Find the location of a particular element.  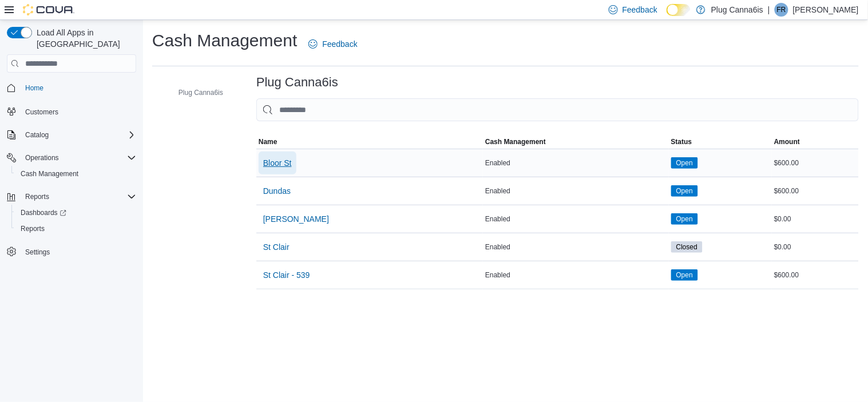

button: Amount is located at coordinates (815, 142).